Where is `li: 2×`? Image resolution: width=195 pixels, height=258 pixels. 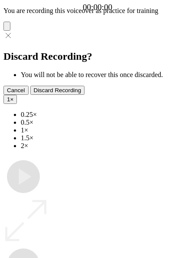
li: 2× is located at coordinates (106, 146).